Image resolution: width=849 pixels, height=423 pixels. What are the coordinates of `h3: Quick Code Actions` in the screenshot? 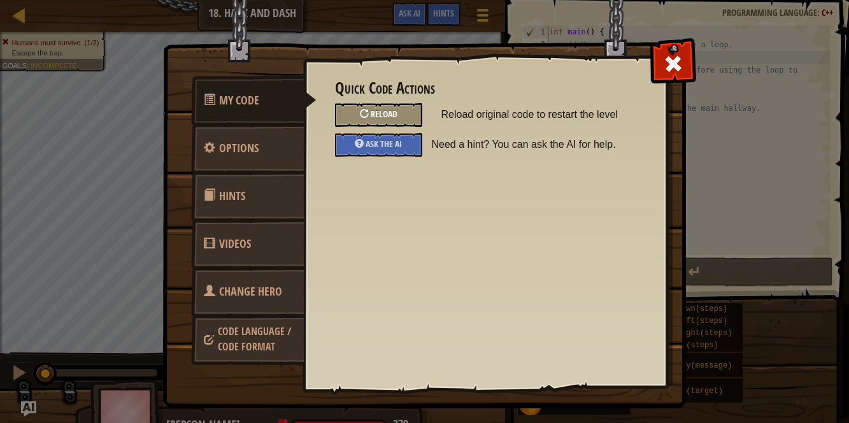 It's located at (485, 88).